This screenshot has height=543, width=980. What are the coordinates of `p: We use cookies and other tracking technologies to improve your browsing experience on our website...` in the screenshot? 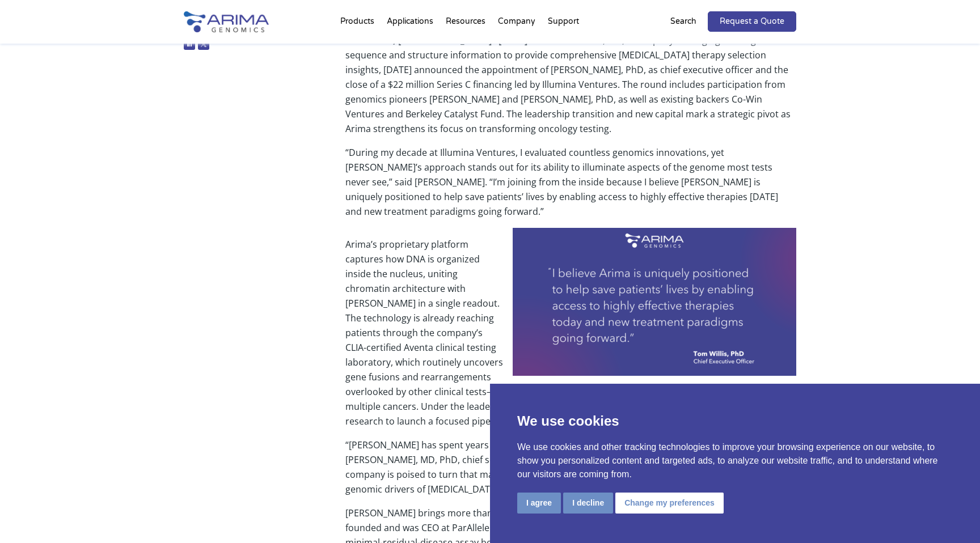 It's located at (735, 461).